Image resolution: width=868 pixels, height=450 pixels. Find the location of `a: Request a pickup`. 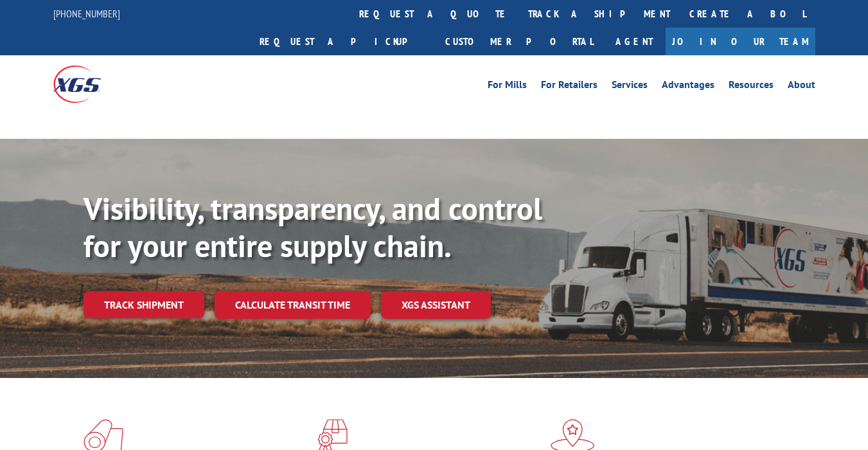

a: Request a pickup is located at coordinates (343, 41).